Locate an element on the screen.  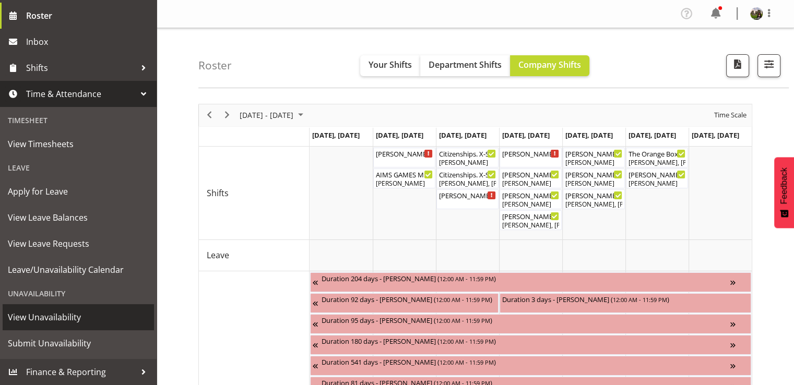
button: Your Shifts is located at coordinates (390, 66).